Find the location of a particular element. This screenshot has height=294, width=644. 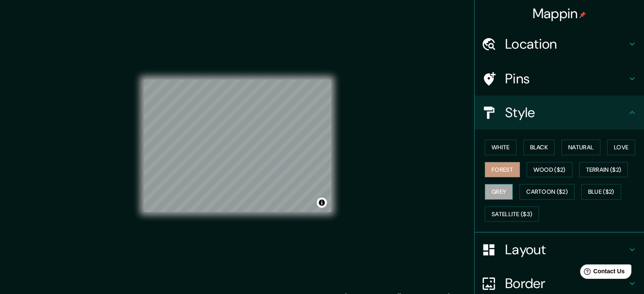

button: Terrain ($2) is located at coordinates (603, 170).